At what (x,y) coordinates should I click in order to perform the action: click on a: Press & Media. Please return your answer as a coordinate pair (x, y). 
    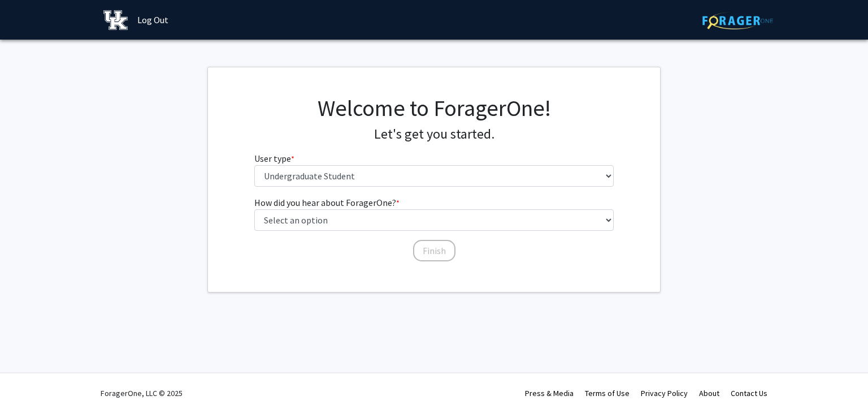
    Looking at the image, I should click on (549, 393).